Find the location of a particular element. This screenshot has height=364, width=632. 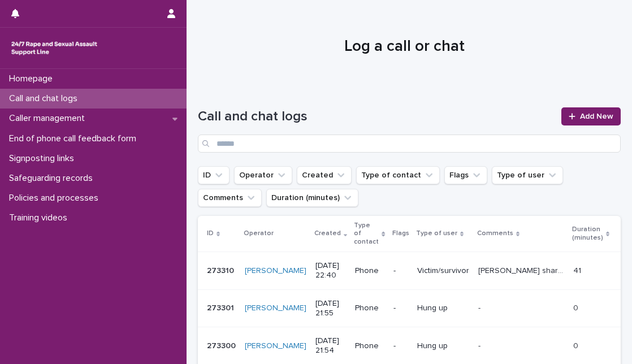

p: Safeguarding records is located at coordinates (53, 178).